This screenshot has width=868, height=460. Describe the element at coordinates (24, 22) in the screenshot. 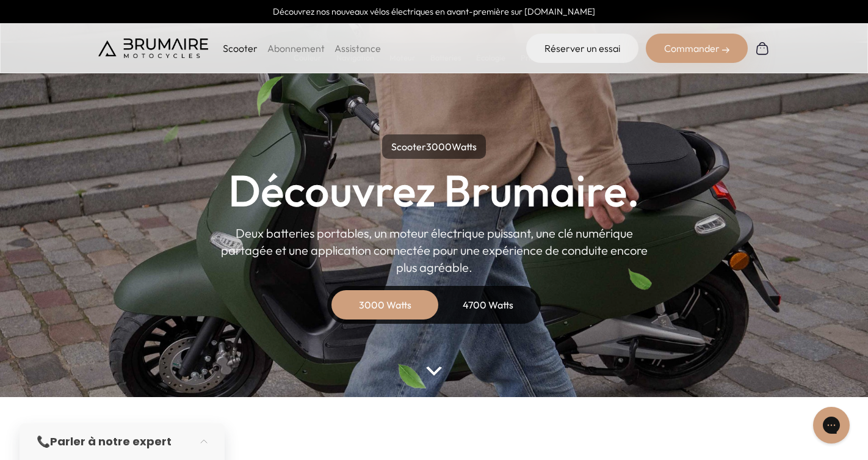

I see `button: Gorgias live chat` at that location.